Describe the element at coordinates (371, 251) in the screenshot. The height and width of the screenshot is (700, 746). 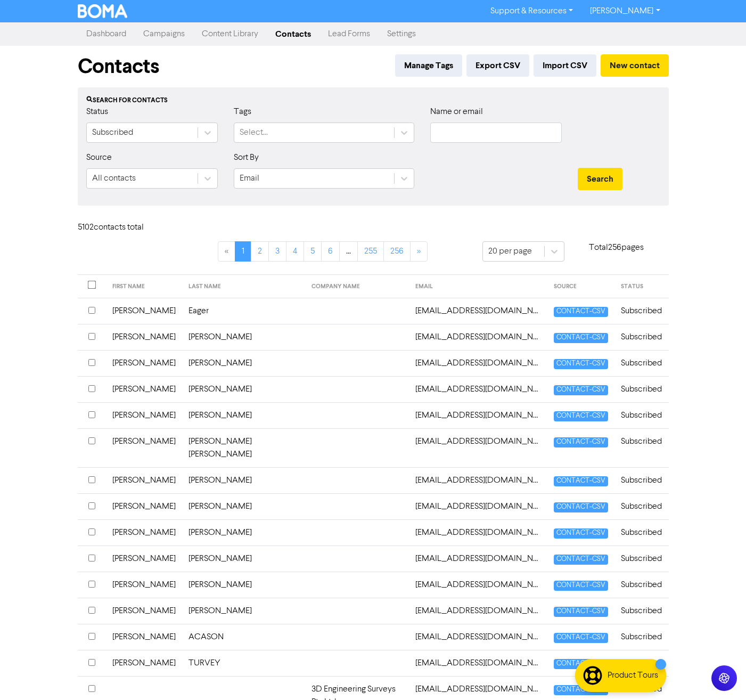
I see `a: Page 255` at that location.